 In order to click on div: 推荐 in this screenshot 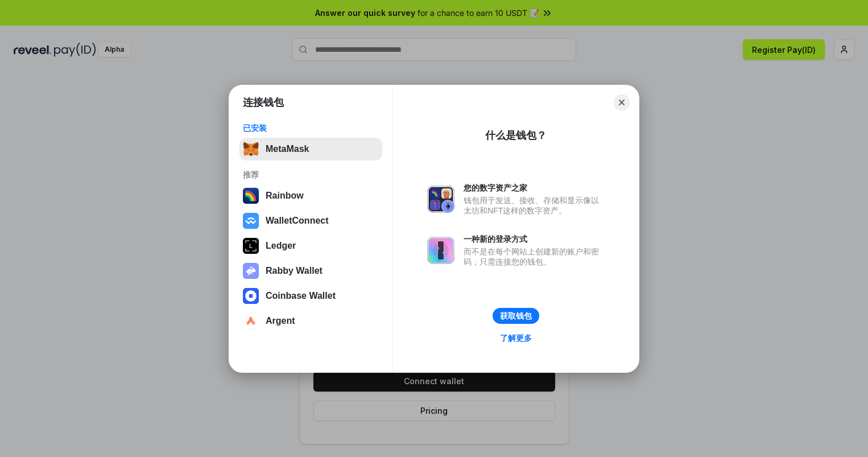, I will do `click(311, 175)`.